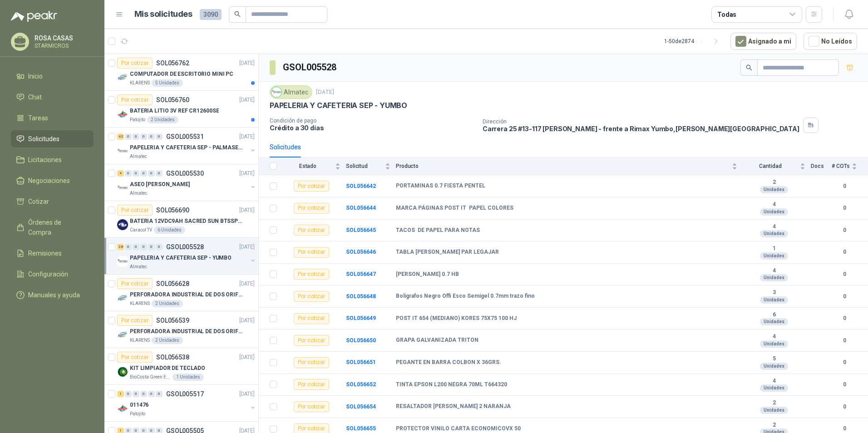 The width and height of the screenshot is (868, 433). What do you see at coordinates (186, 294) in the screenshot?
I see `p: PERFORADORA INDUSTRIAL DE DOS ORIFICIOS` at bounding box center [186, 294].